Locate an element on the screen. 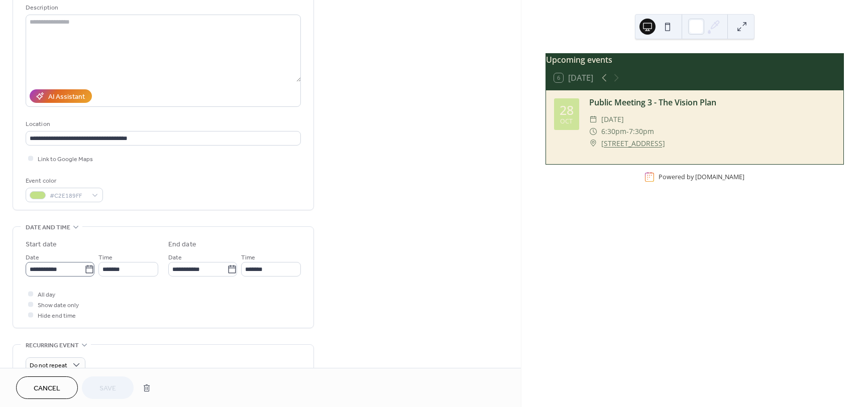 The height and width of the screenshot is (407, 868). div: Start date is located at coordinates (41, 244).